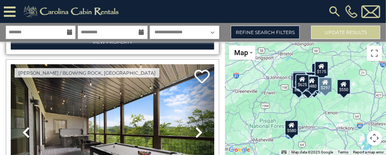 The image size is (386, 155). Describe the element at coordinates (242, 53) in the screenshot. I see `button: Change map style` at that location.